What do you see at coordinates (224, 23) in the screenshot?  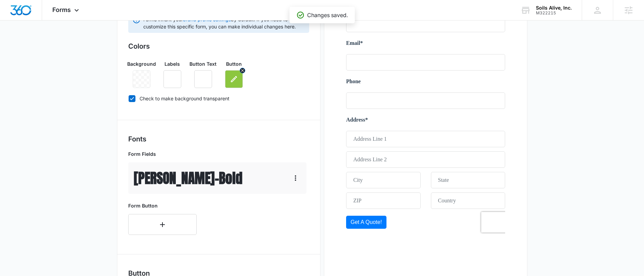 I see `span: Forms inherit your by default. If you need to customize this specific form, you can make individu...` at bounding box center [224, 23].